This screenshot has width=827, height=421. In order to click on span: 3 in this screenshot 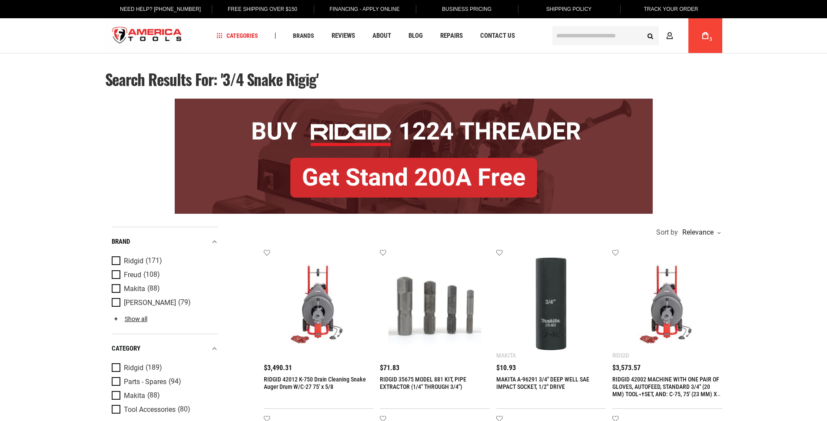, I will do `click(711, 39)`.